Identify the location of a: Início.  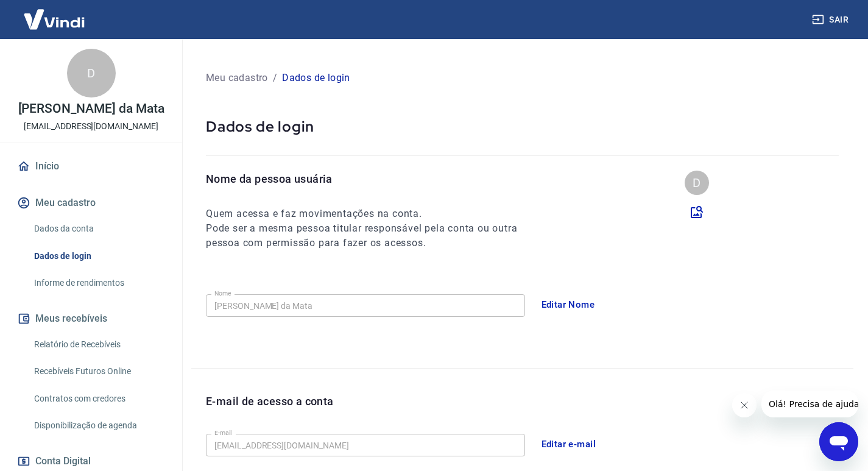
(91, 166).